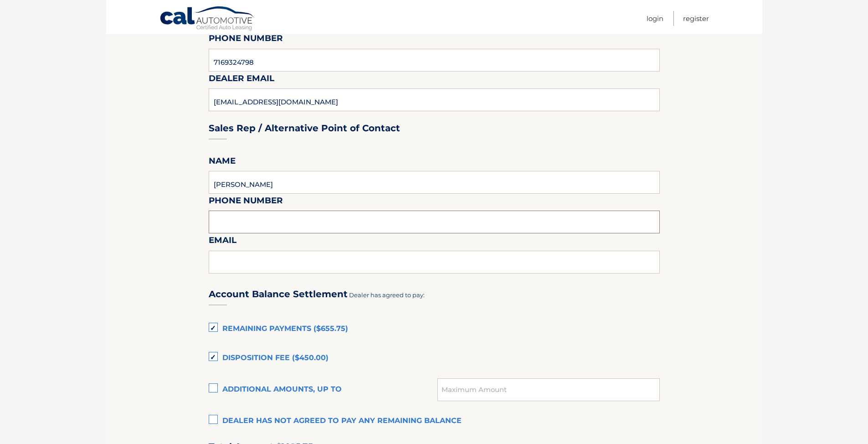 This screenshot has width=868, height=444. What do you see at coordinates (655, 18) in the screenshot?
I see `a: Login` at bounding box center [655, 18].